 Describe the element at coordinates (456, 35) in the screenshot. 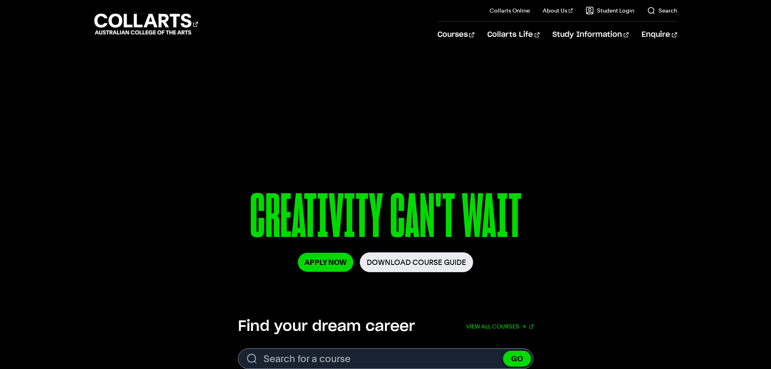

I see `a: Courses` at that location.